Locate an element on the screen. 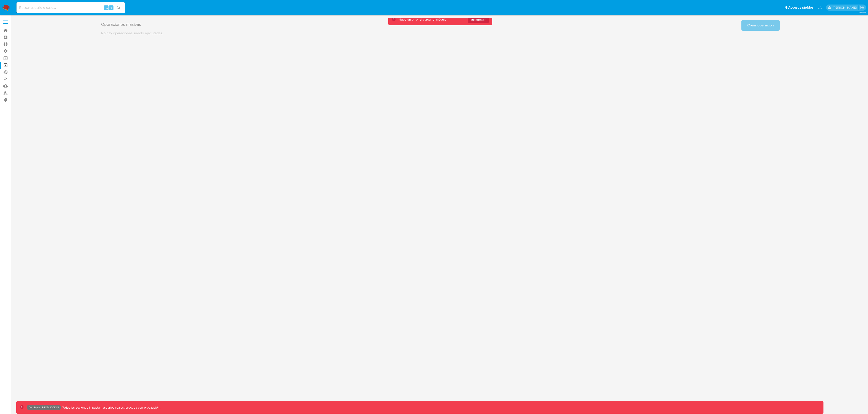 This screenshot has width=868, height=414. span: Accesos rápidos is located at coordinates (801, 8).